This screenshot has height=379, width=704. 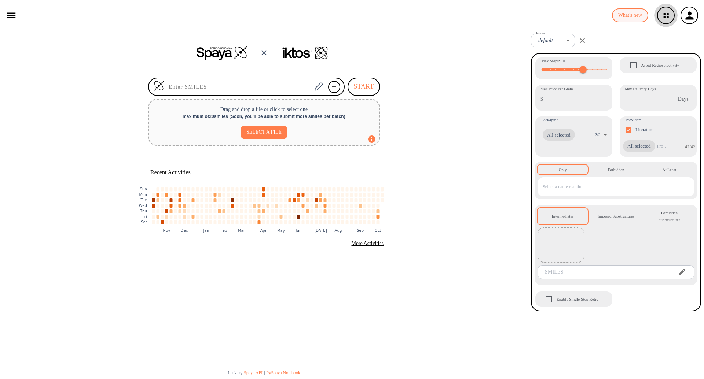 I want to click on g: x-axis tick label, so click(x=272, y=230).